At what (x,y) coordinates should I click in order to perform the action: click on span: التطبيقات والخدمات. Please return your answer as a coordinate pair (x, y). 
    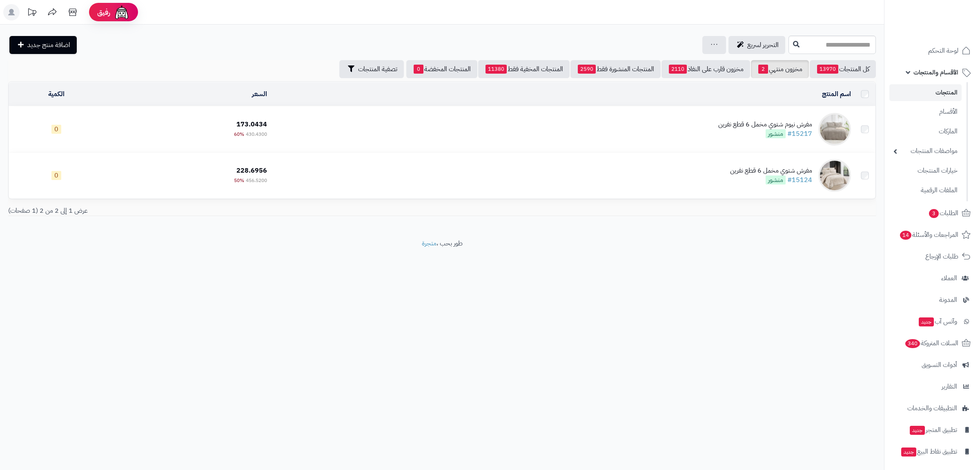
    Looking at the image, I should click on (933, 408).